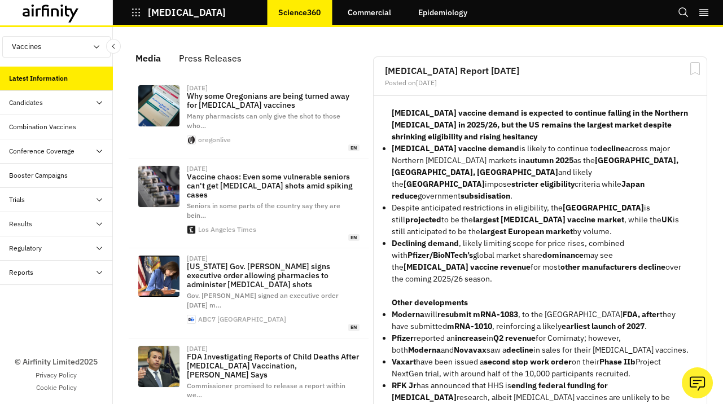  Describe the element at coordinates (641, 314) in the screenshot. I see `strong: FDA, after` at that location.